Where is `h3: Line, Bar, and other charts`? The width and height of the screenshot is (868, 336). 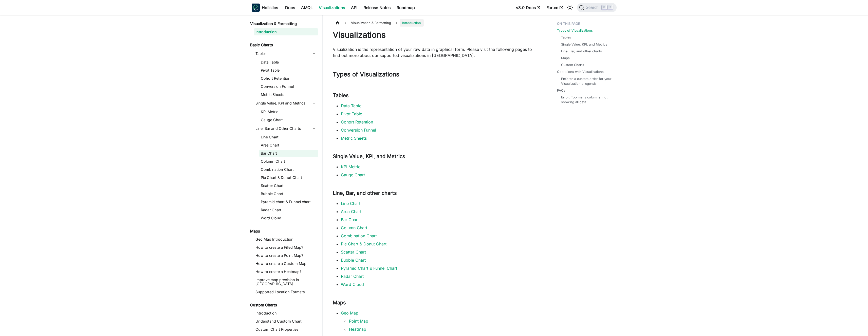 h3: Line, Bar, and other charts is located at coordinates (435, 193).